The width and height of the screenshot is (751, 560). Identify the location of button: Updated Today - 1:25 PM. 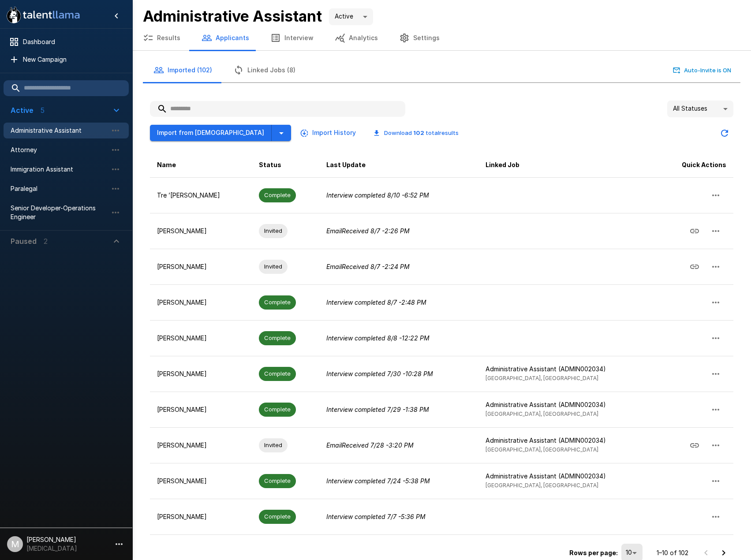
(725, 133).